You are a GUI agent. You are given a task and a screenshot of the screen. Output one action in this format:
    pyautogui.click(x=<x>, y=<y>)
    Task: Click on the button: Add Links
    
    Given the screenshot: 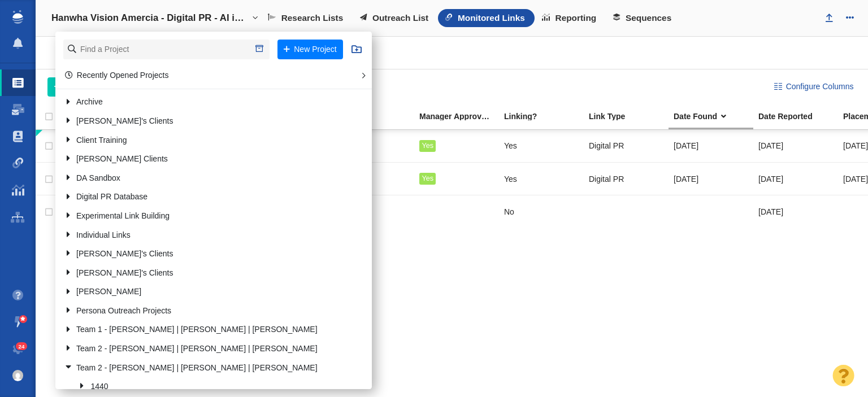 What is the action you would take?
    pyautogui.click(x=81, y=87)
    